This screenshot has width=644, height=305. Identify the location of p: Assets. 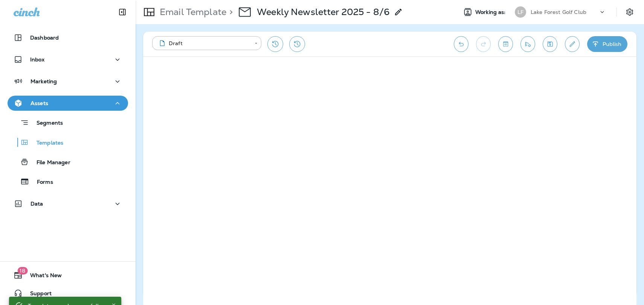
(39, 103).